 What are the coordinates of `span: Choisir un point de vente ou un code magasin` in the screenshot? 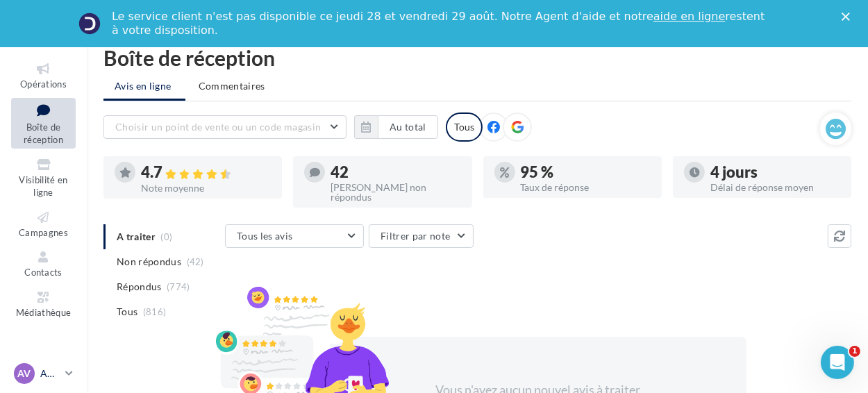 It's located at (218, 126).